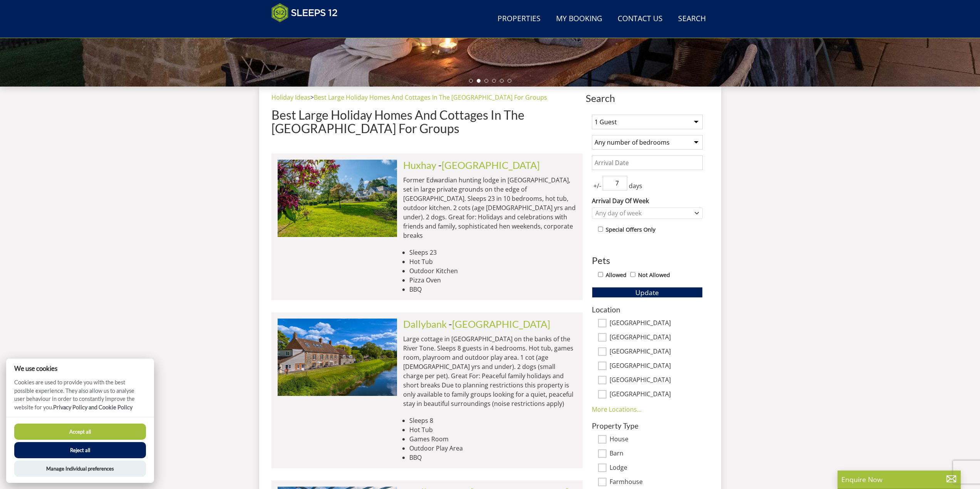  What do you see at coordinates (656, 440) in the screenshot?
I see `label: House` at bounding box center [656, 440].